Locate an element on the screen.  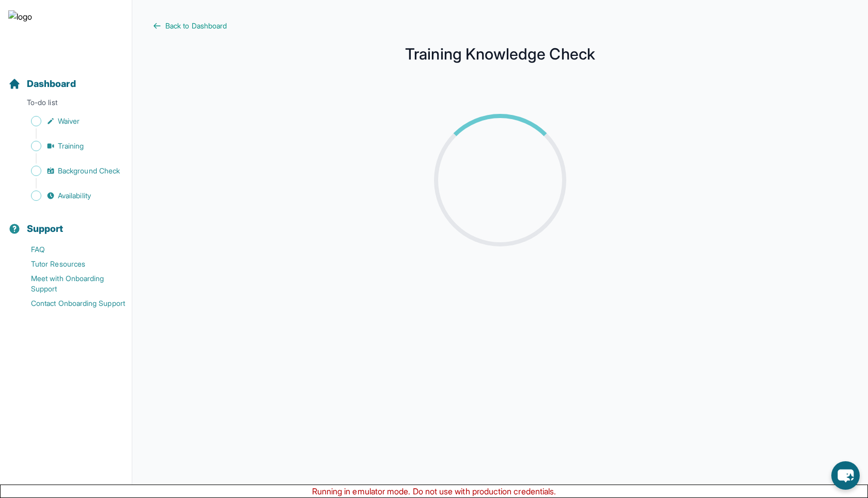
p: To-do list is located at coordinates (65, 105).